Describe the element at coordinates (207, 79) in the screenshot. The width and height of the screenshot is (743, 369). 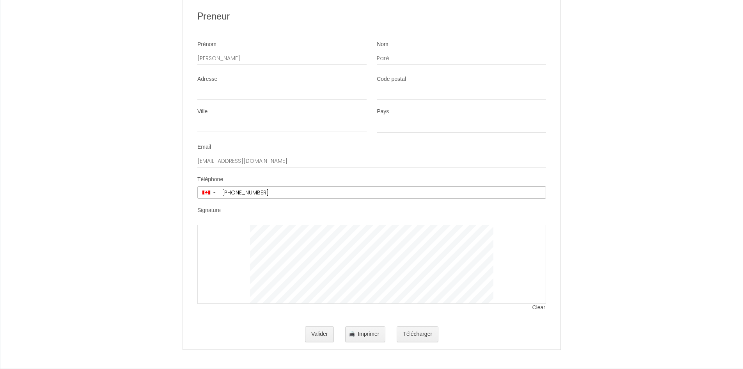
I see `label: Adresse` at that location.